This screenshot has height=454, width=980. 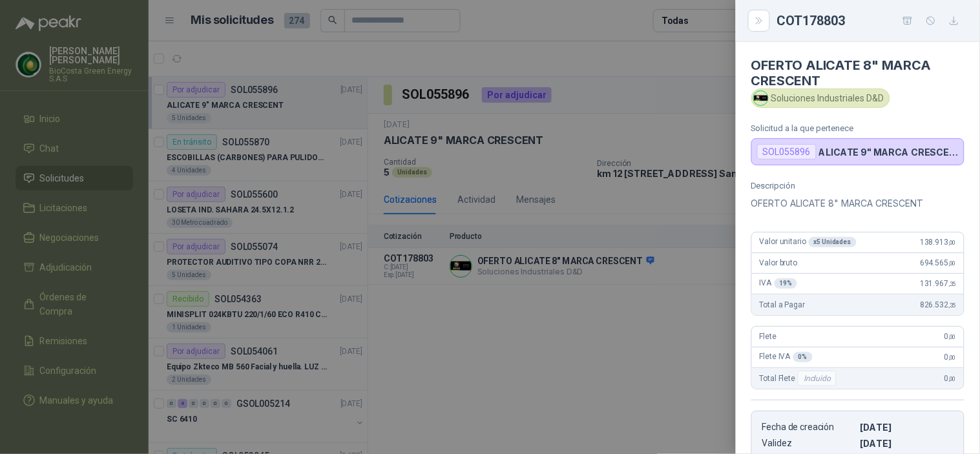 I want to click on span: Total Flete, so click(x=799, y=378).